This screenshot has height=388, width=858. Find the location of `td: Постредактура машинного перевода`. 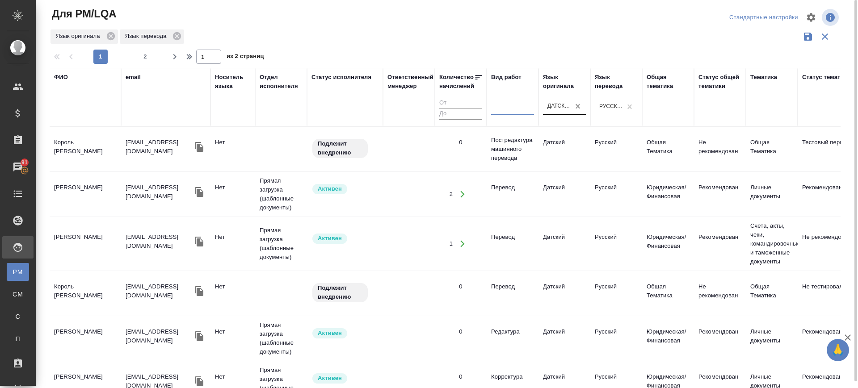

td: Постредактура машинного перевода is located at coordinates (512, 149).